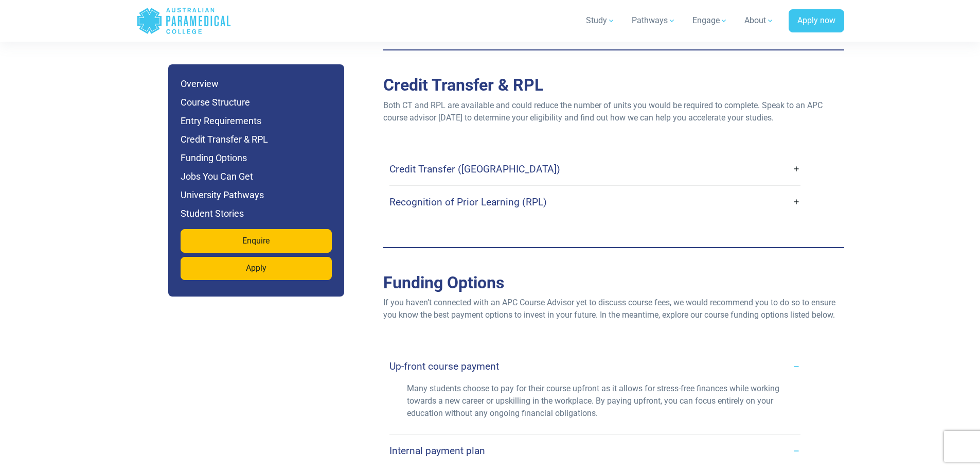  I want to click on p: If you haven’t connected with an APC Course Advisor yet to discuss course fees, we would recommen..., so click(614, 309).